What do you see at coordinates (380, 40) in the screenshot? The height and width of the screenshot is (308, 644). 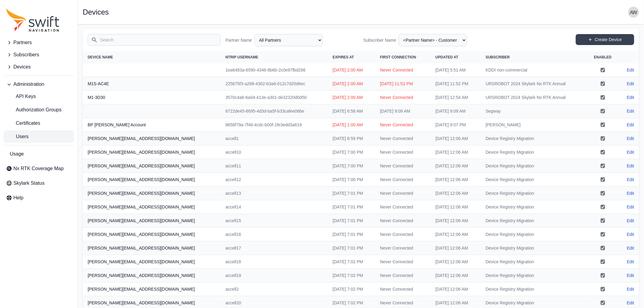 I see `label: Subscriber Name` at bounding box center [380, 40].